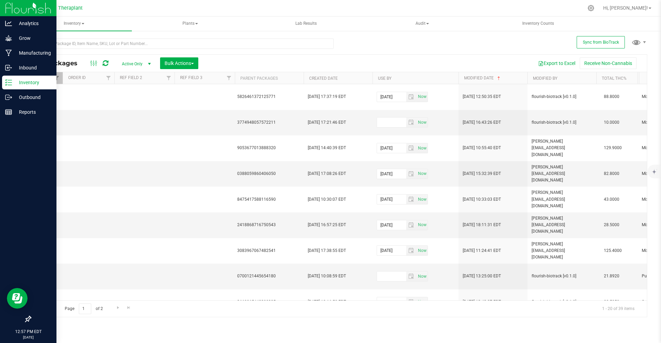 The image size is (661, 343). Describe the element at coordinates (269, 97) in the screenshot. I see `div: 5826461372125771` at that location.